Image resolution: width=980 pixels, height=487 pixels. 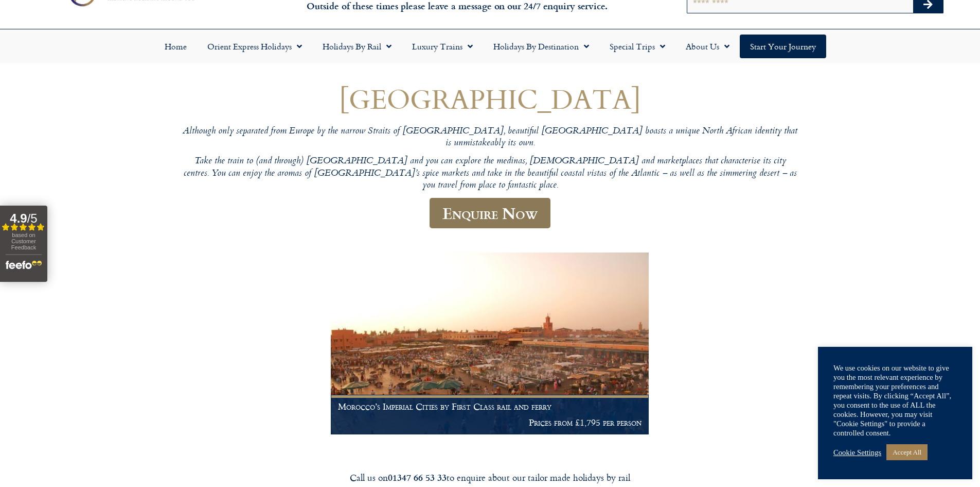 What do you see at coordinates (490, 213) in the screenshot?
I see `a: Enquire Now` at bounding box center [490, 213].